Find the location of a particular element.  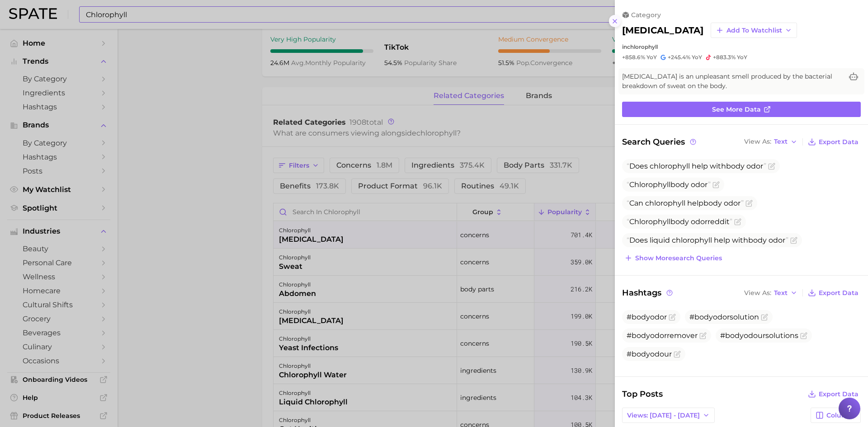

span: Search Queries is located at coordinates (659, 142).